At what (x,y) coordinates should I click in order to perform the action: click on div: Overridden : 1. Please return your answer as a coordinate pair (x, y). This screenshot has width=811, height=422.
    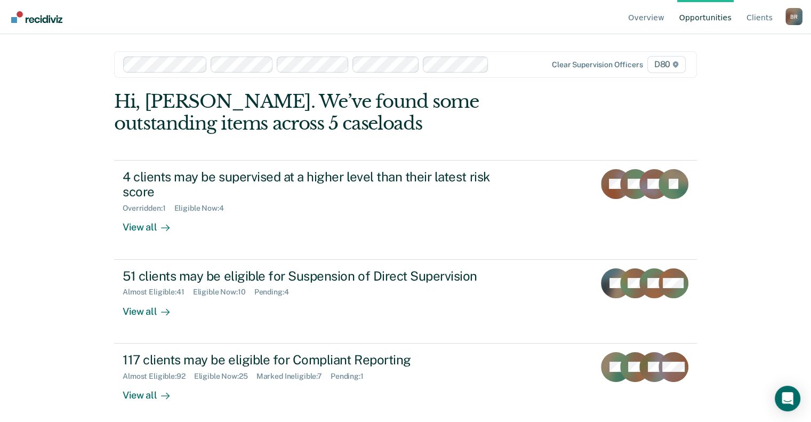
    Looking at the image, I should click on (148, 208).